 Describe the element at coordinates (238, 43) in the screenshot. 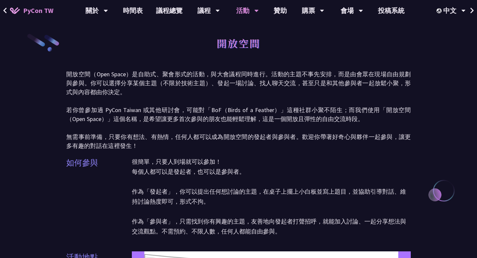

I see `h1: 開放空間` at that location.